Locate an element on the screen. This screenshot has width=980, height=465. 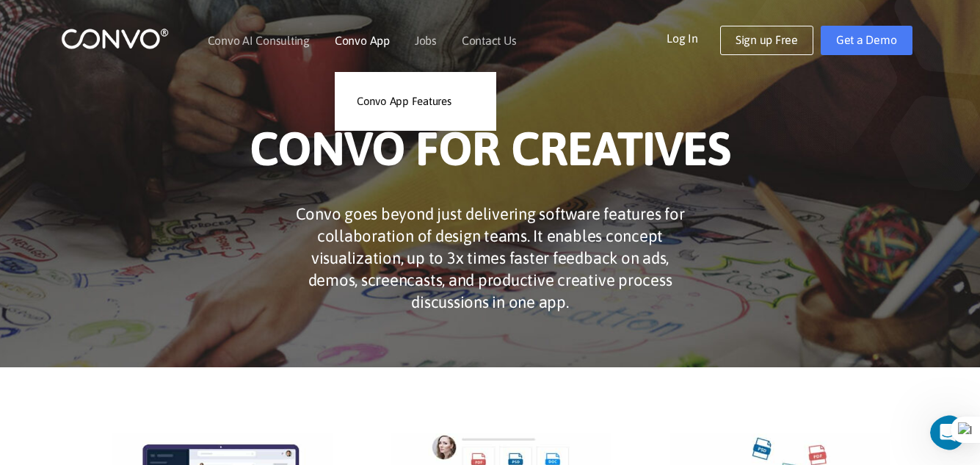
a: Sign up Free is located at coordinates (766, 40).